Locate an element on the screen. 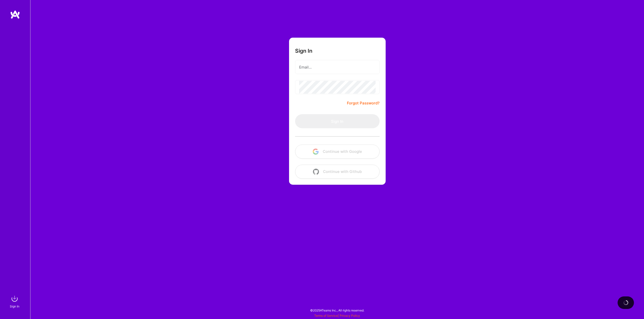 This screenshot has width=644, height=319. img: sign in is located at coordinates (15, 299).